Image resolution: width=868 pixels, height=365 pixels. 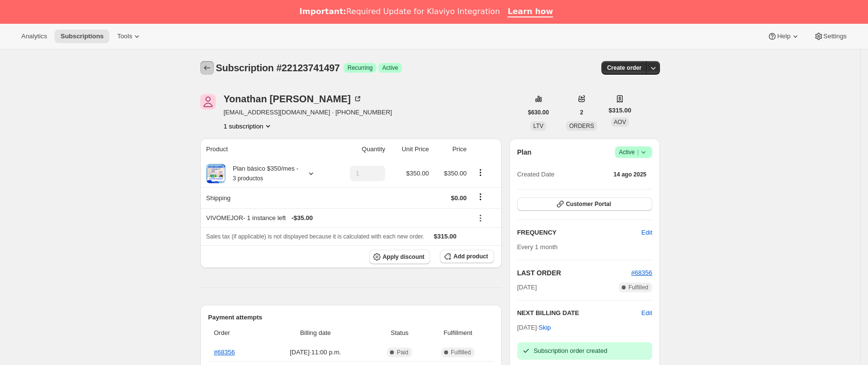 What do you see at coordinates (536, 175) in the screenshot?
I see `span: Created Date` at bounding box center [536, 175].